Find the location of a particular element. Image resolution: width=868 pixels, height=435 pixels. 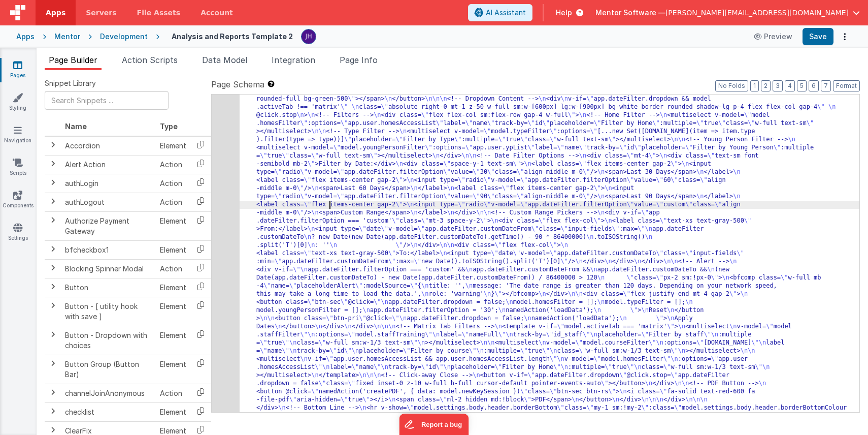

td: Button - [ utility hook with save ] is located at coordinates (108, 311).